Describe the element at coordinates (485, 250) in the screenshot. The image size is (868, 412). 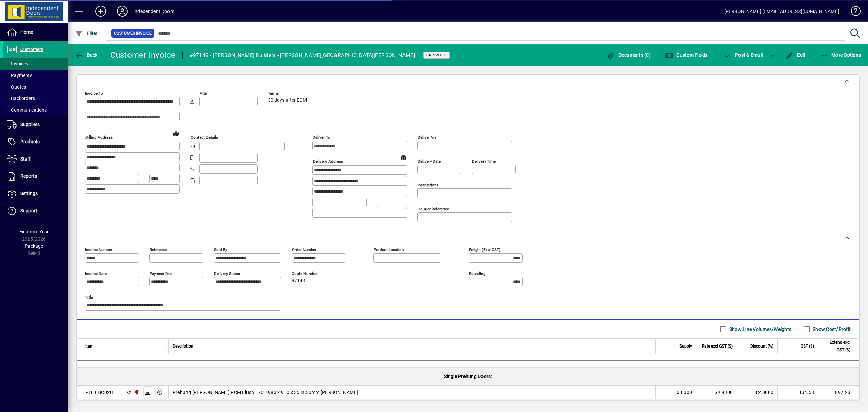
I see `mat-label: Freight (excl GST)` at that location.